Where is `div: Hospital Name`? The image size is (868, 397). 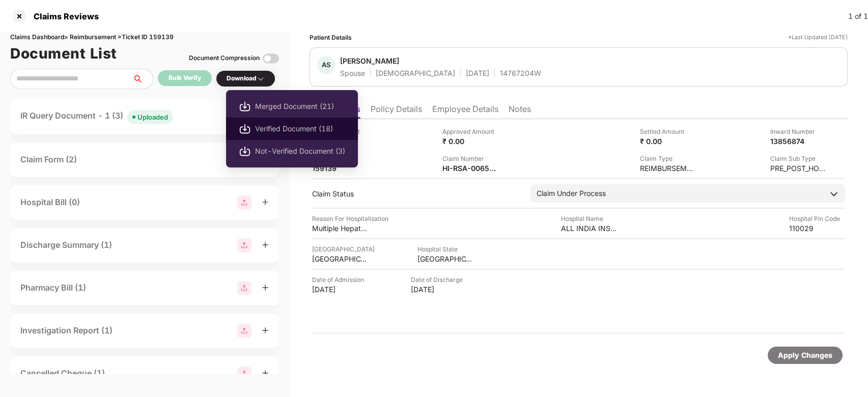
div: Hospital Name is located at coordinates (589, 219).